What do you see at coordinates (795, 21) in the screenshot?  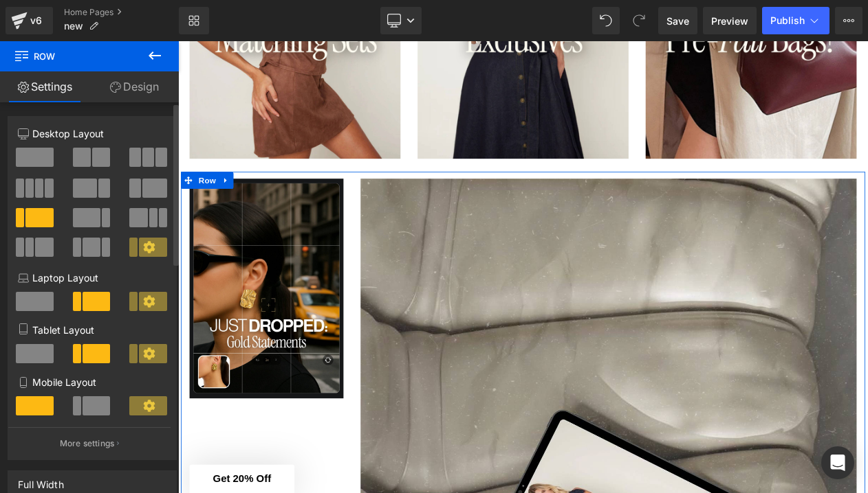 I see `button: Publish` at bounding box center [795, 21].